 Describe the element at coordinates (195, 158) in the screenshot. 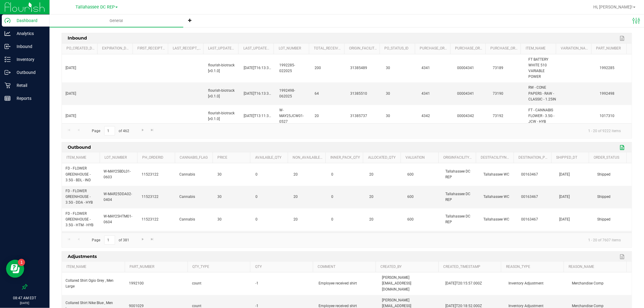

I see `a: Cannabis_Flag` at that location.